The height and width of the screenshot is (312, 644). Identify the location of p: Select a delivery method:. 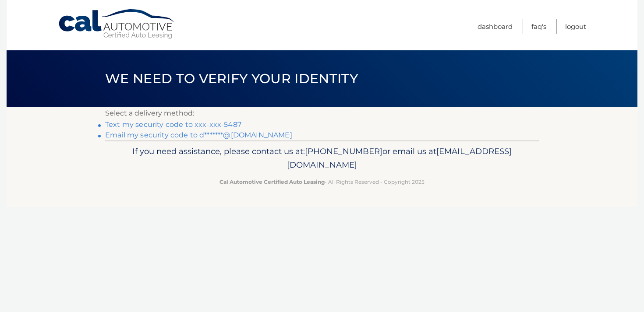
(322, 113).